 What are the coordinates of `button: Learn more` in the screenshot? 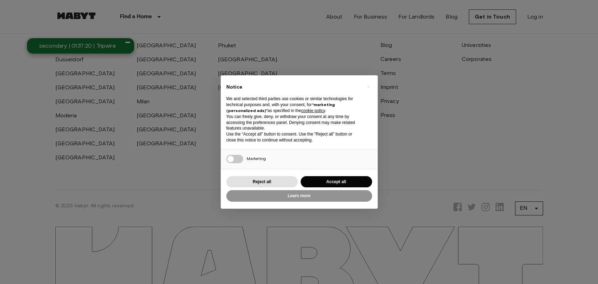 It's located at (299, 196).